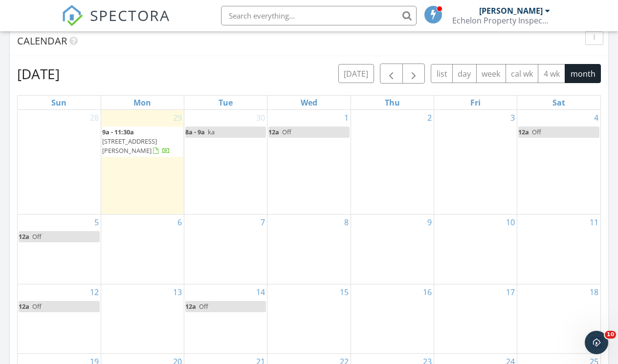 This screenshot has width=618, height=364. What do you see at coordinates (475, 162) in the screenshot?
I see `td: Go to October 3, 2025` at bounding box center [475, 162].